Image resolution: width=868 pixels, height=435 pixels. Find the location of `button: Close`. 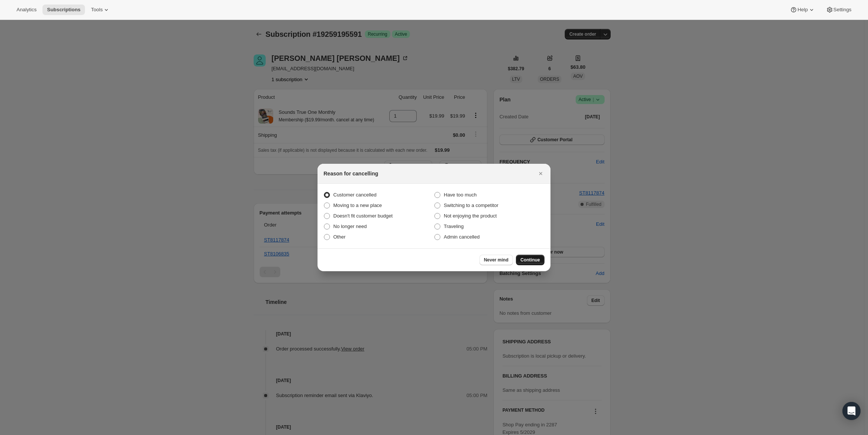

button: Close is located at coordinates (541, 174).